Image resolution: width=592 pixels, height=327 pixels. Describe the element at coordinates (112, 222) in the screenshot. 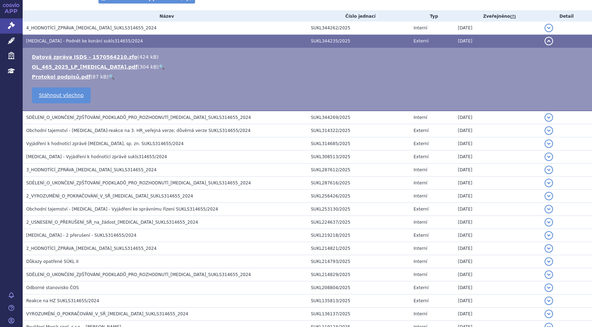

I see `span: 2_USNESENÍ_O_PŘERUŠENÍ_SŘ_na_žádost_BAVENCIO_SUKLS314655_2024` at that location.